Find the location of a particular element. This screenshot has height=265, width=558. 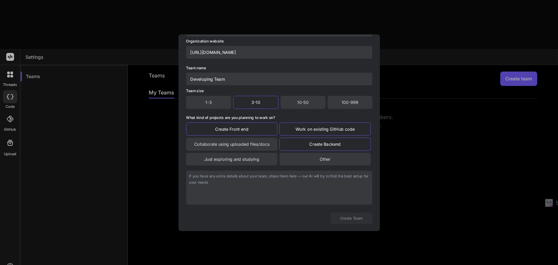

div: 100-999 is located at coordinates (350, 102).